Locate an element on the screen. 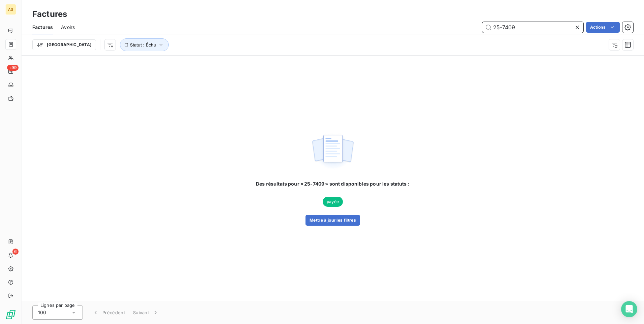 Image resolution: width=644 pixels, height=324 pixels. span: Statut : Échu is located at coordinates (143, 45).